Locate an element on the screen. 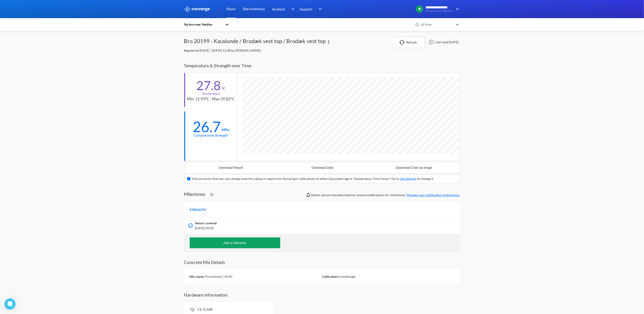 The width and height of the screenshot is (644, 314). button: Download Report is located at coordinates (231, 167).